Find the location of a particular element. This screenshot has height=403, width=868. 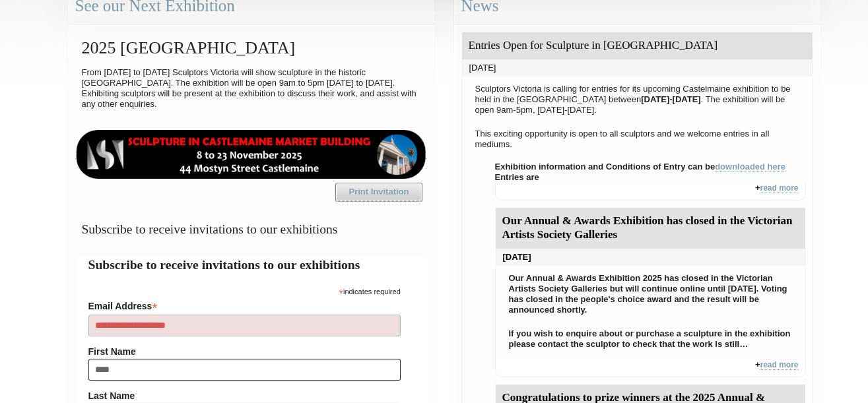

div: indicates required is located at coordinates (244, 291).